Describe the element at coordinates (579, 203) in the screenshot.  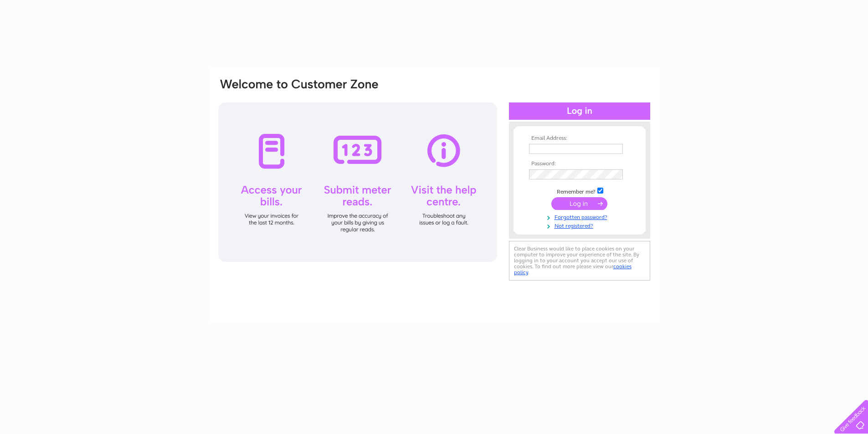
I see `input: Submit` at that location.